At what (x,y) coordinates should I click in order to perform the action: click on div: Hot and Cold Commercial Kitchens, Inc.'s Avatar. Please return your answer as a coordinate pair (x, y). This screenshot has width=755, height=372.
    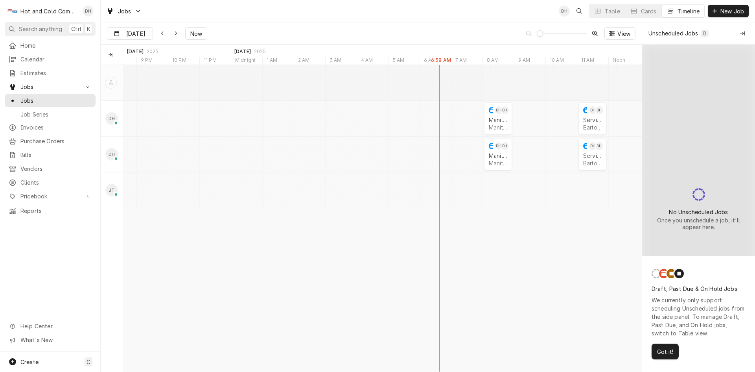
    Looking at the image, I should click on (13, 11).